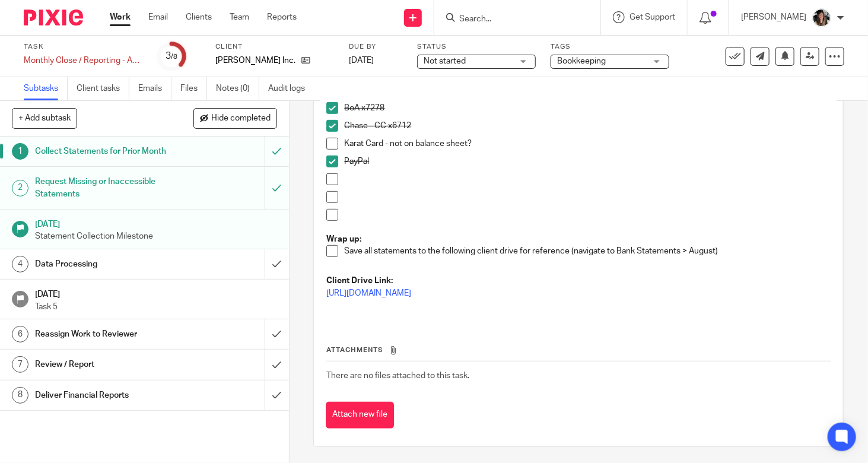  What do you see at coordinates (588, 126) in the screenshot?
I see `p: Chase - CC x6712` at bounding box center [588, 126].